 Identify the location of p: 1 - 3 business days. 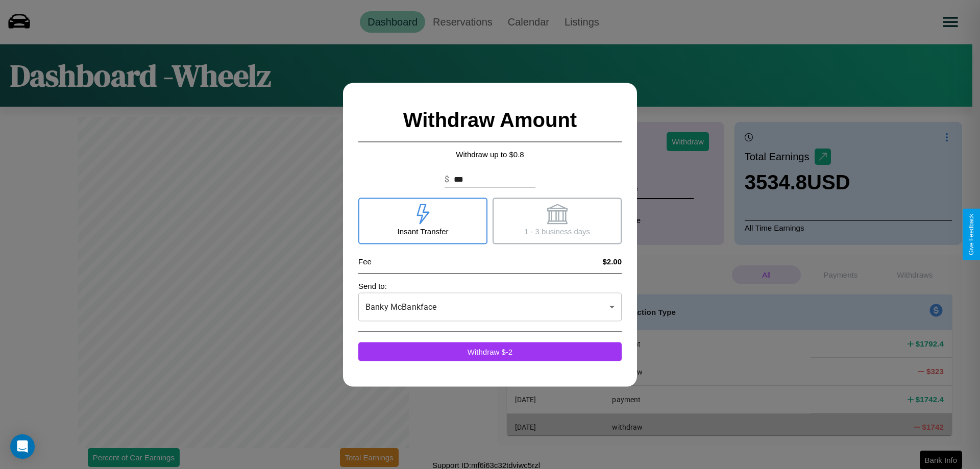
(557, 231).